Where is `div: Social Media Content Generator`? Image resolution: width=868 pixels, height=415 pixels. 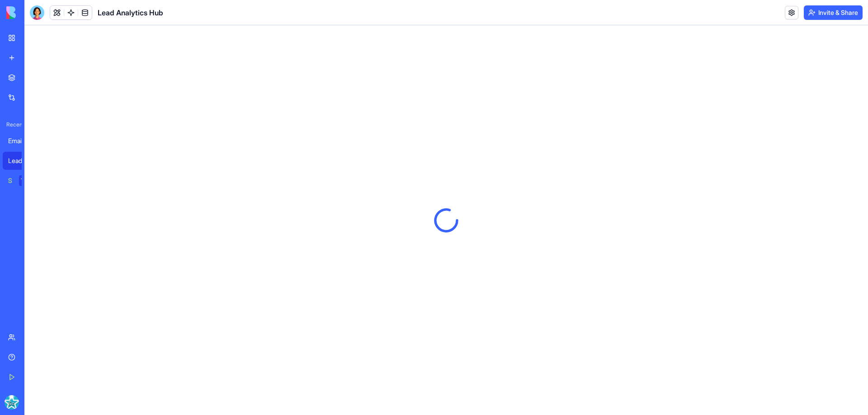
div: Social Media Content Generator is located at coordinates (10, 181).